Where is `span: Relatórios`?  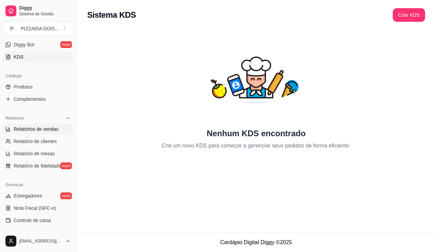 span: Relatórios is located at coordinates (15, 118).